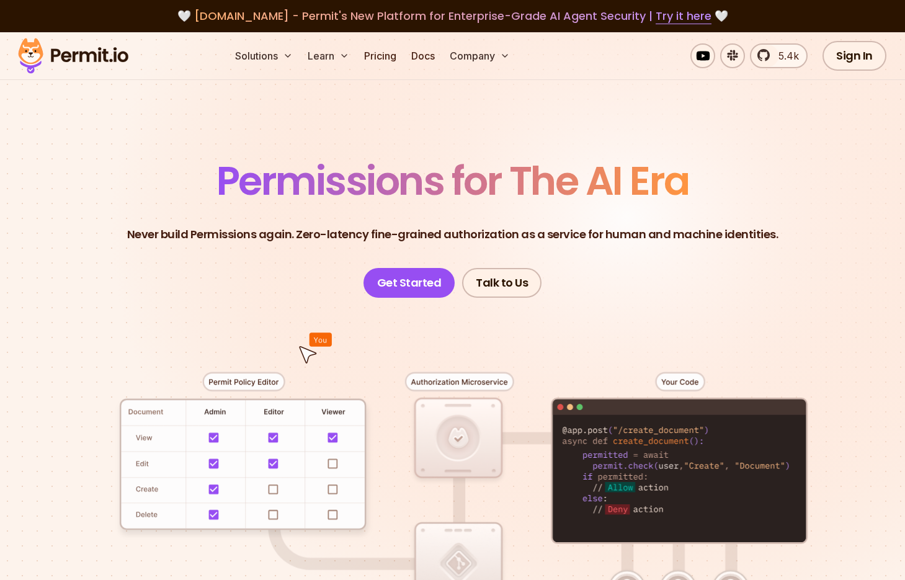 This screenshot has height=580, width=905. What do you see at coordinates (479, 56) in the screenshot?
I see `button: Company` at bounding box center [479, 56].